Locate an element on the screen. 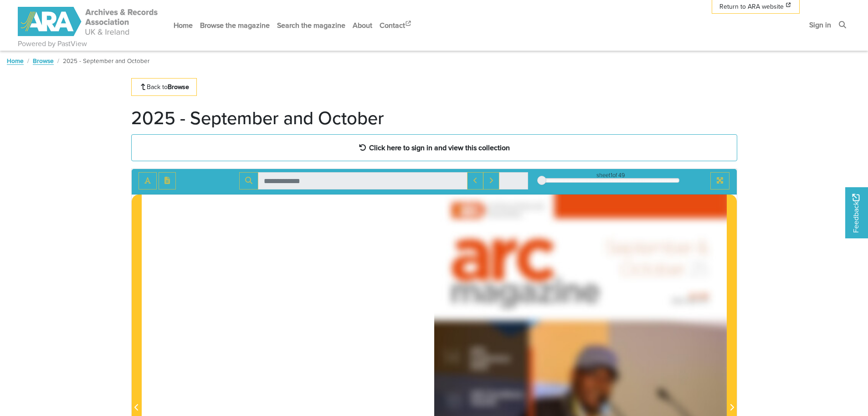 Image resolution: width=868 pixels, height=416 pixels. a: Search the magazine is located at coordinates (311, 25).